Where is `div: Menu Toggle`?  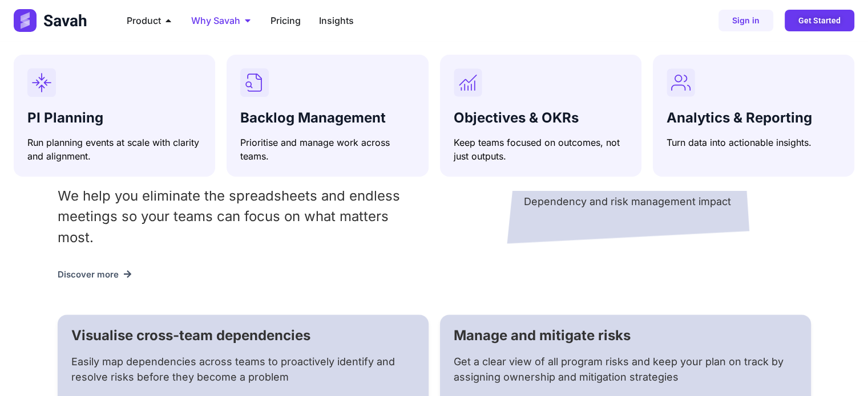 div: Menu Toggle is located at coordinates (335, 21).